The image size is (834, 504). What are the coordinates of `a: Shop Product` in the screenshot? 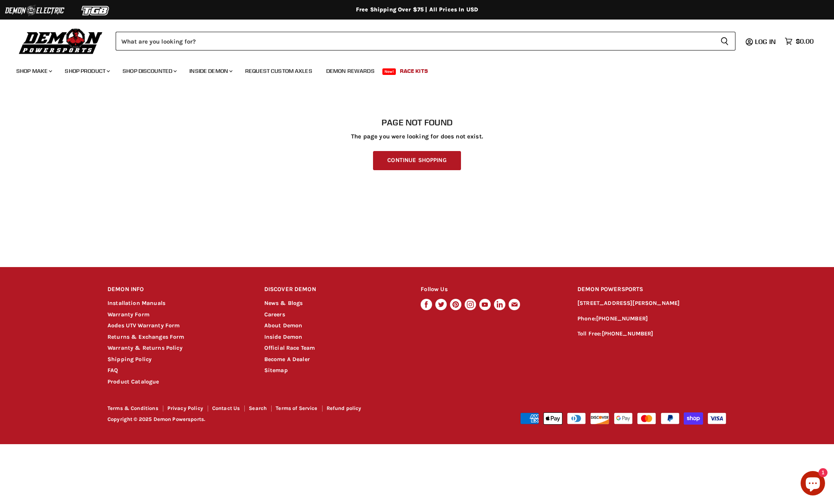 It's located at (87, 70).